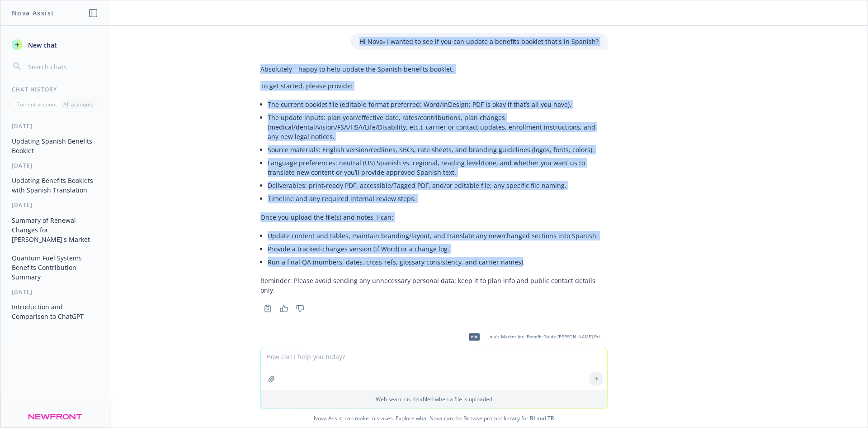 The width and height of the screenshot is (868, 428). Describe the element at coordinates (438, 185) in the screenshot. I see `li: Deliverables: print‑ready PDF, accessible/Tagged PDF, and/or editable file; any specific file nam...` at that location.